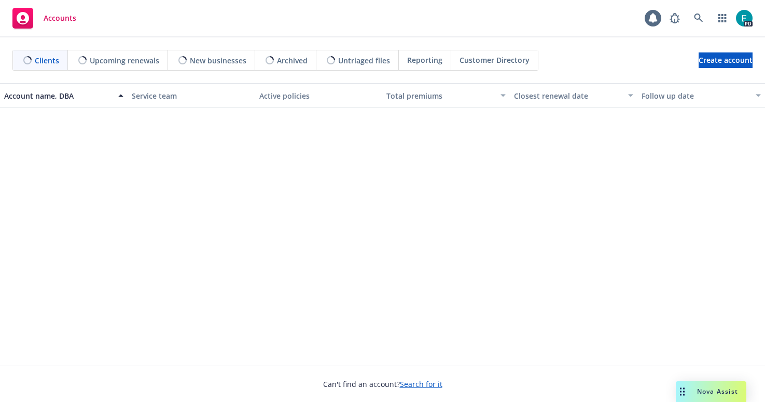  Describe the element at coordinates (319, 95) in the screenshot. I see `button: Active policies` at that location.